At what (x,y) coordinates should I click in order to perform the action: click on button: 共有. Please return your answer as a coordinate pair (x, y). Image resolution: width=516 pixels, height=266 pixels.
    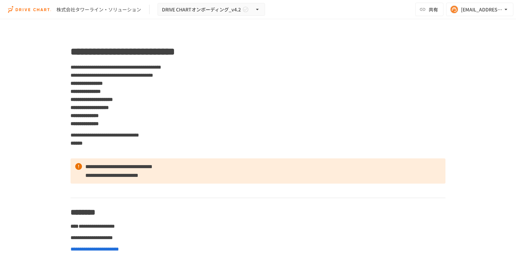
    Looking at the image, I should click on (430, 9).